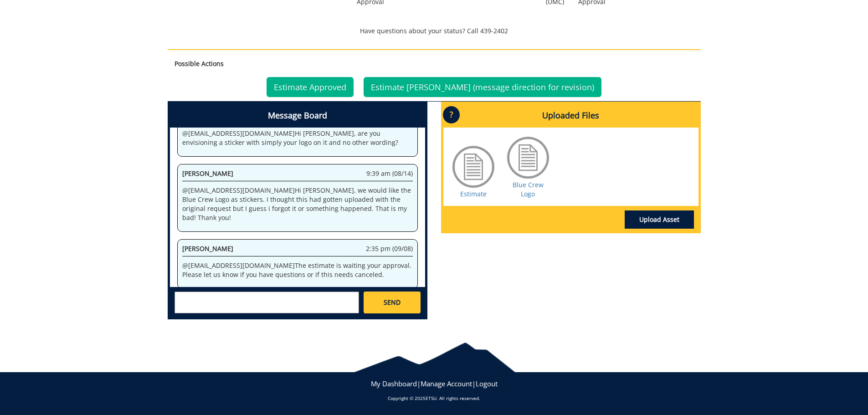  What do you see at coordinates (571, 115) in the screenshot?
I see `h4: Uploaded Files` at bounding box center [571, 115].